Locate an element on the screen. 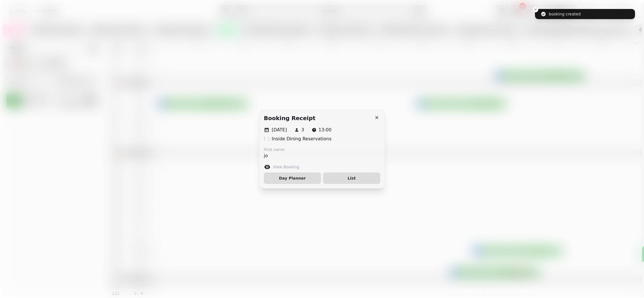 Image resolution: width=644 pixels, height=298 pixels. p: 3 is located at coordinates (303, 130).